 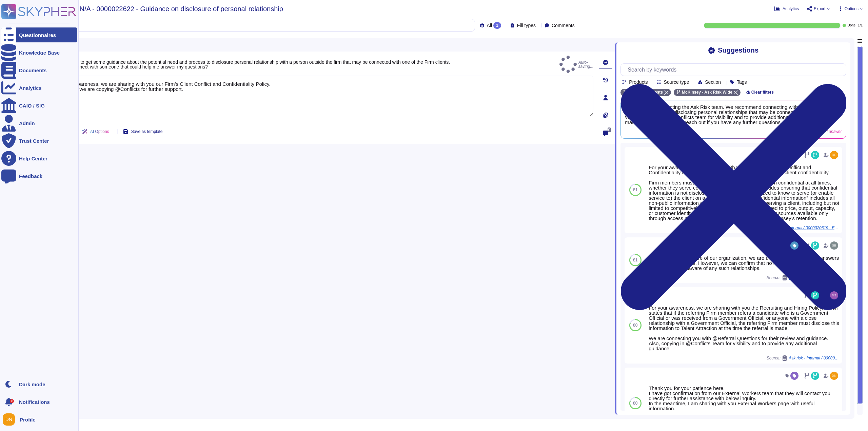 I want to click on button: Analytics, so click(x=787, y=9).